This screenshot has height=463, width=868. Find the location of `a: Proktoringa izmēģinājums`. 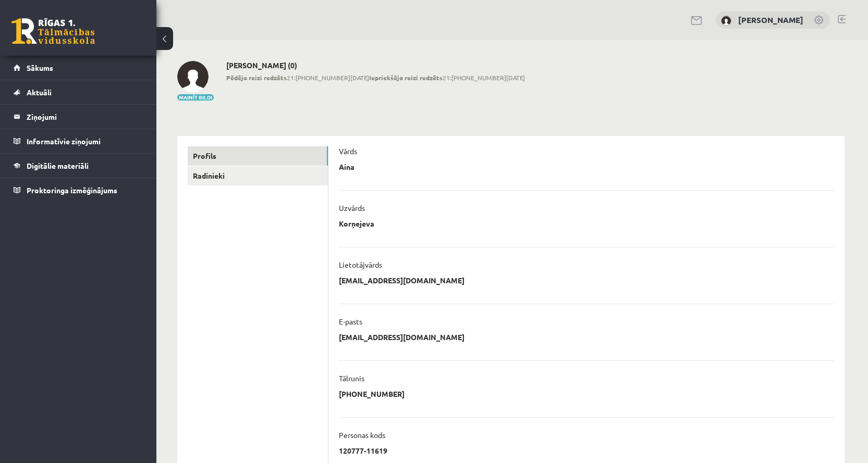

a: Proktoringa izmēģinājums is located at coordinates (78, 191).